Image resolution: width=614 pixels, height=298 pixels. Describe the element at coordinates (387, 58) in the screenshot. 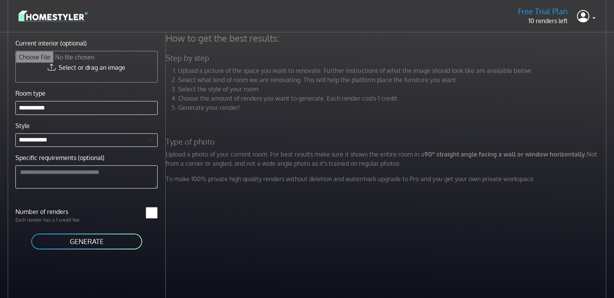

I see `h5: Step by step` at that location.